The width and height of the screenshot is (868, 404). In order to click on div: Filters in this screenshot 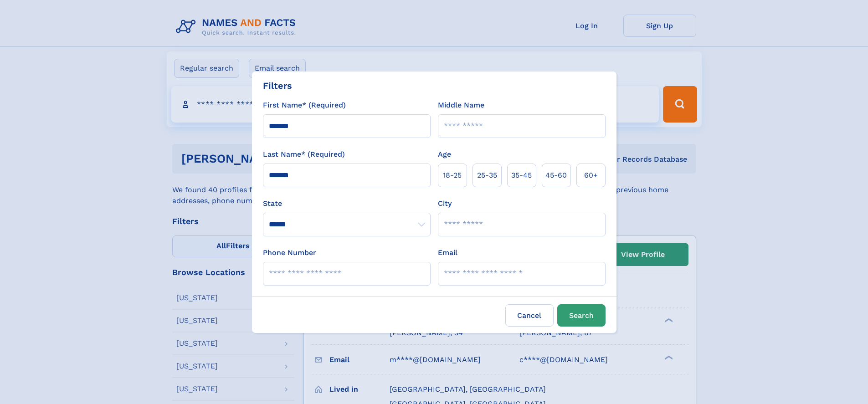, I will do `click(278, 86)`.